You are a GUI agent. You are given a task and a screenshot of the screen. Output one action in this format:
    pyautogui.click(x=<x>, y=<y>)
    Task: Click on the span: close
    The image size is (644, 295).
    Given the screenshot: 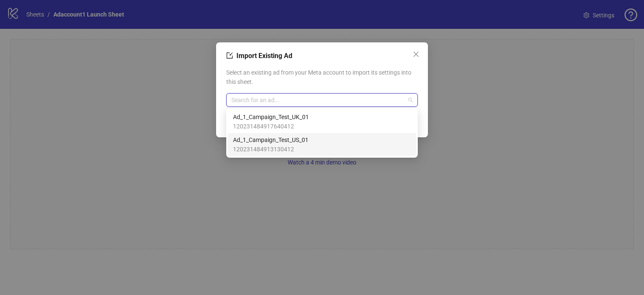 What is the action you would take?
    pyautogui.click(x=416, y=54)
    